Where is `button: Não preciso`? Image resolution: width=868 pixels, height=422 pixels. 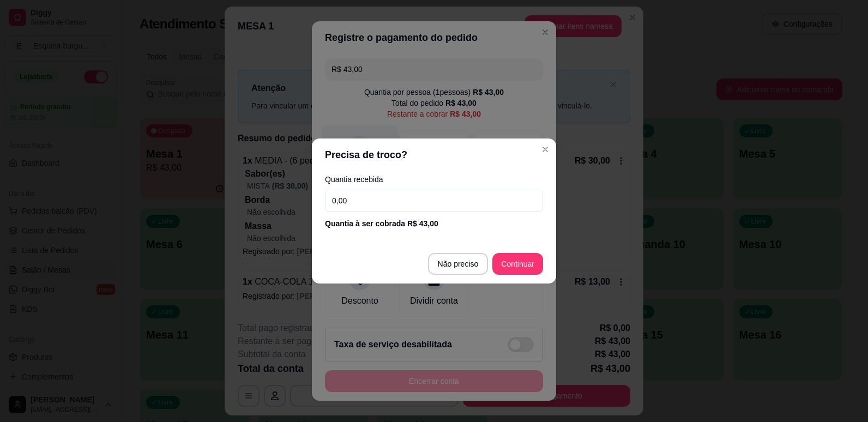
button: Não preciso is located at coordinates (458, 264).